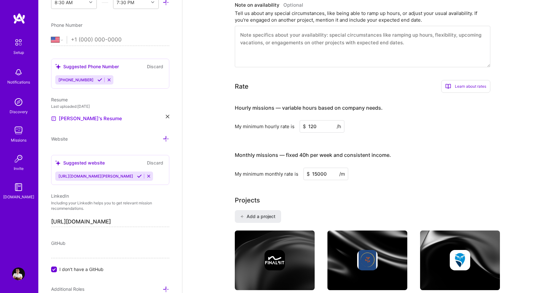 The width and height of the screenshot is (552, 293). What do you see at coordinates (308, 108) in the screenshot?
I see `h4: Hourly missions — variable hours based on company needs.` at bounding box center [308, 108].